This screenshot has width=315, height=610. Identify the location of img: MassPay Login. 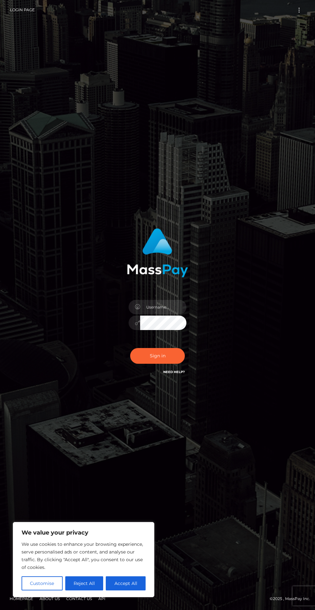
(157, 253).